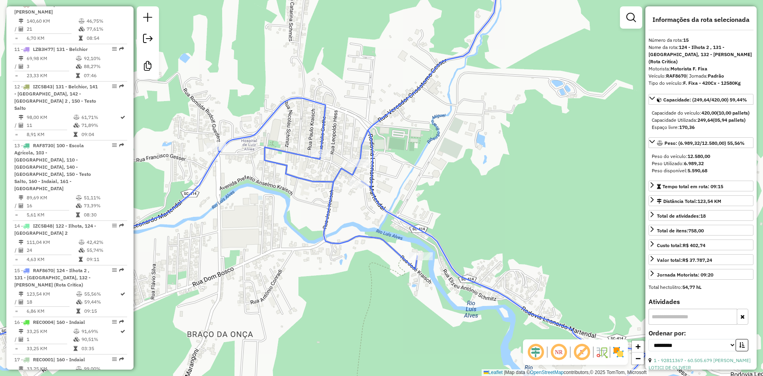  What do you see at coordinates (733, 112) in the screenshot?
I see `strong: (10,00 pallets)` at bounding box center [733, 112].